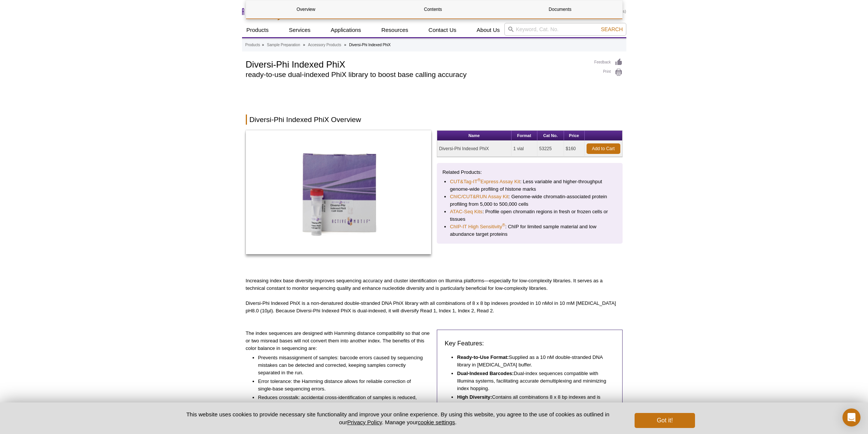 This screenshot has width=868, height=434. Describe the element at coordinates (565, 30) in the screenshot. I see `input: Keyword, Cat. No.` at that location.